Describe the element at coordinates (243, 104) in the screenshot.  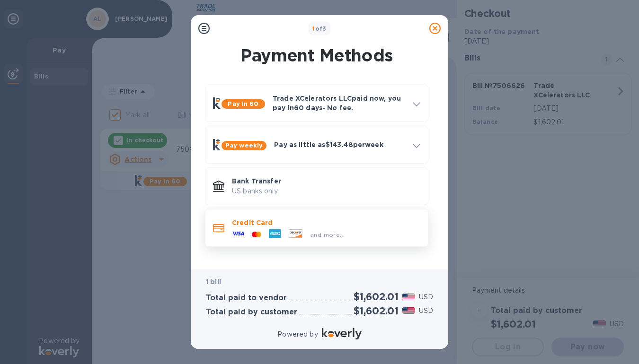
I see `b: Pay in 60` at that location.